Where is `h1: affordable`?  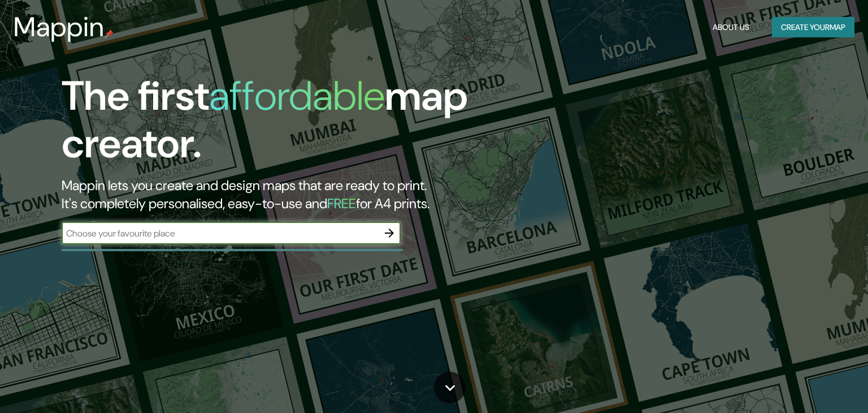
h1: affordable is located at coordinates (297, 96).